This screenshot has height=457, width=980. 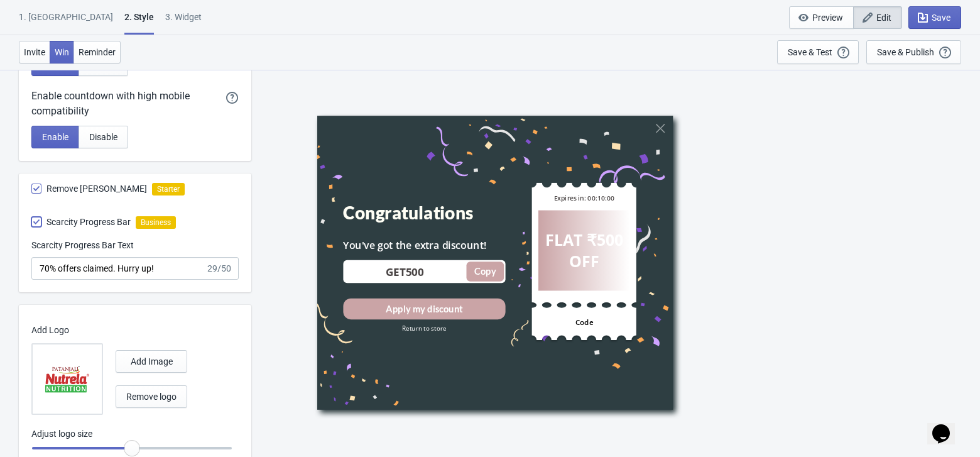 What do you see at coordinates (168, 189) in the screenshot?
I see `i: Starter` at bounding box center [168, 189].